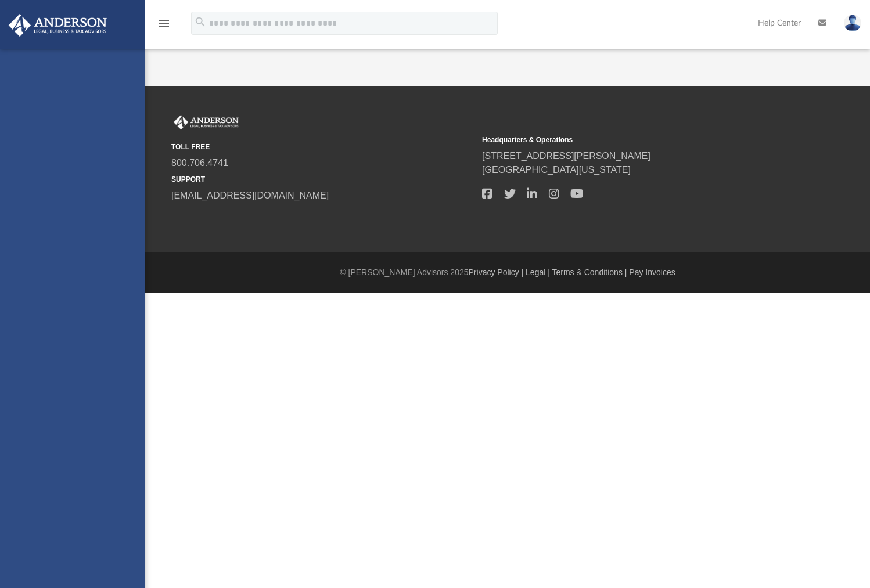 The height and width of the screenshot is (588, 870). I want to click on a: Pay Invoices, so click(652, 272).